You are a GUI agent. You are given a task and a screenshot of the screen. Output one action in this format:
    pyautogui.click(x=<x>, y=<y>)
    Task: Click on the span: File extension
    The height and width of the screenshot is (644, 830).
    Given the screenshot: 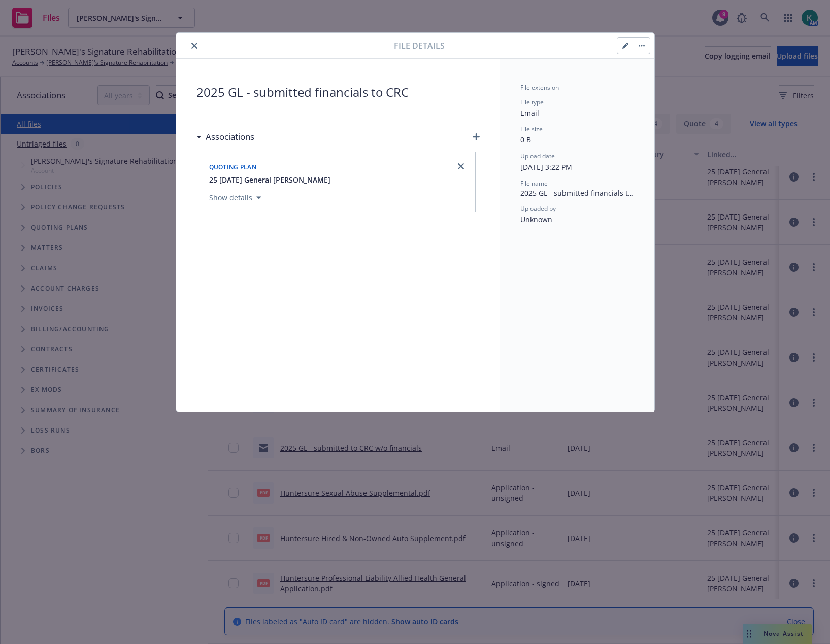 What is the action you would take?
    pyautogui.click(x=540, y=88)
    